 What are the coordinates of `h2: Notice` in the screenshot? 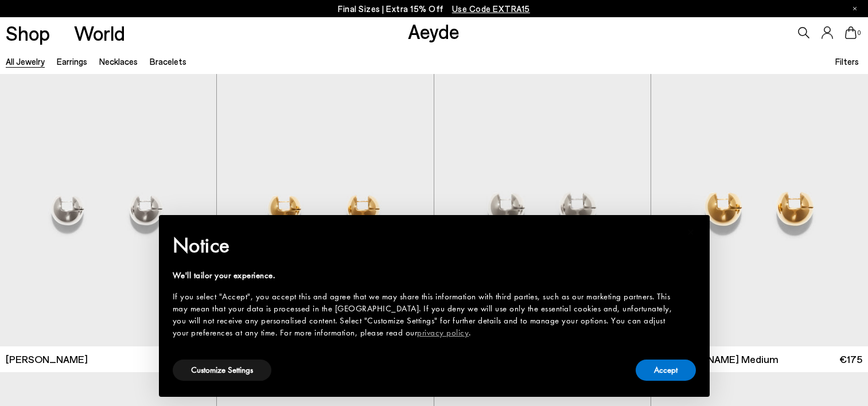 It's located at (425, 245).